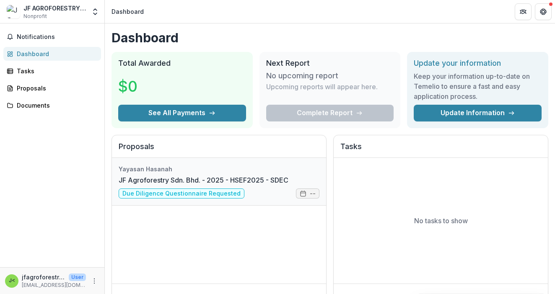  I want to click on nav: breadcrumb, so click(127, 11).